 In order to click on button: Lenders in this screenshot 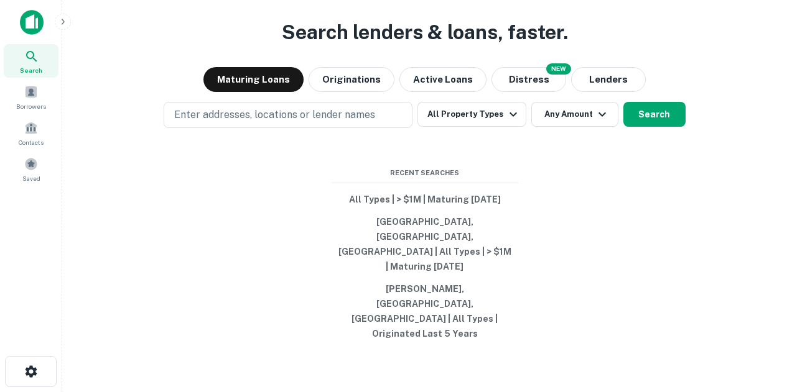, I will do `click(608, 80)`.